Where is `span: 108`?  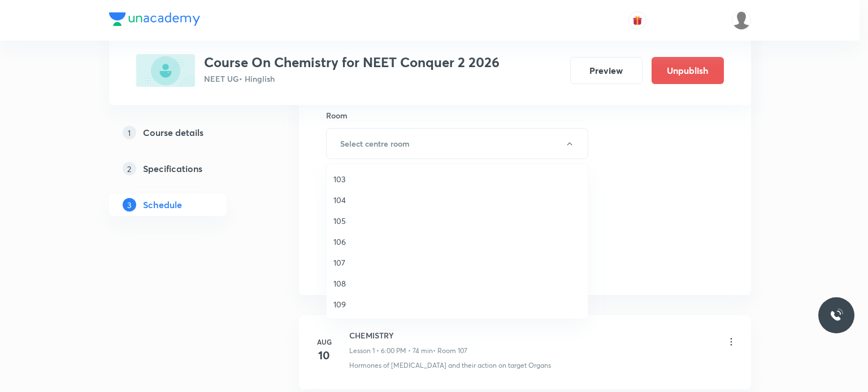 span: 108 is located at coordinates (457, 283).